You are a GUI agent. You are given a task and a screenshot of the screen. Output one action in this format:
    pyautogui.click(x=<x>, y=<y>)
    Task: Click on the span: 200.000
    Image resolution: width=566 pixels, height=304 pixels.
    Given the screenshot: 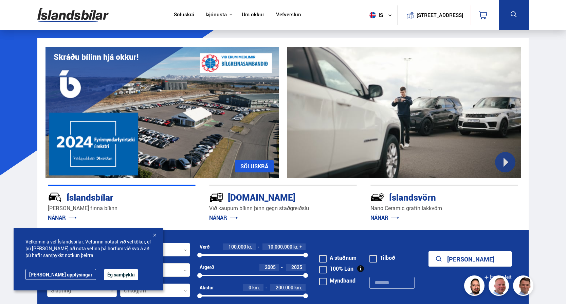 What is the action you would take?
    pyautogui.click(x=285, y=287)
    